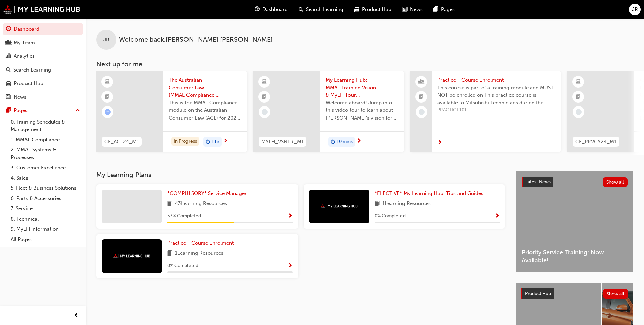  What do you see at coordinates (405, 9) in the screenshot?
I see `span: news-icon` at bounding box center [405, 9].